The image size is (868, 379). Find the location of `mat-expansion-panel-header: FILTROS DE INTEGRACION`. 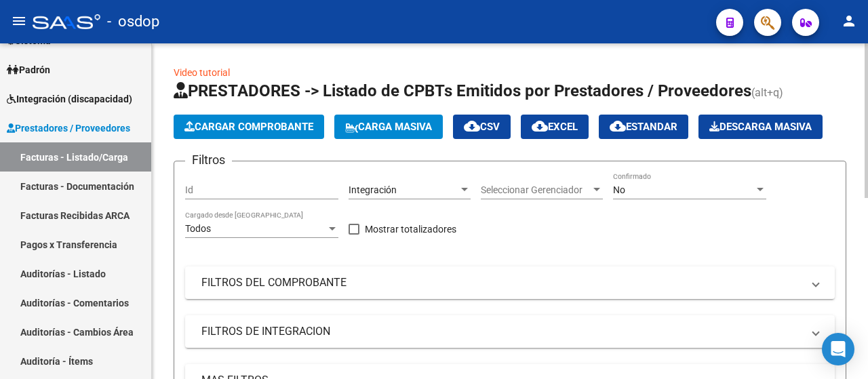

mat-expansion-panel-header: FILTROS DE INTEGRACION is located at coordinates (510, 331).